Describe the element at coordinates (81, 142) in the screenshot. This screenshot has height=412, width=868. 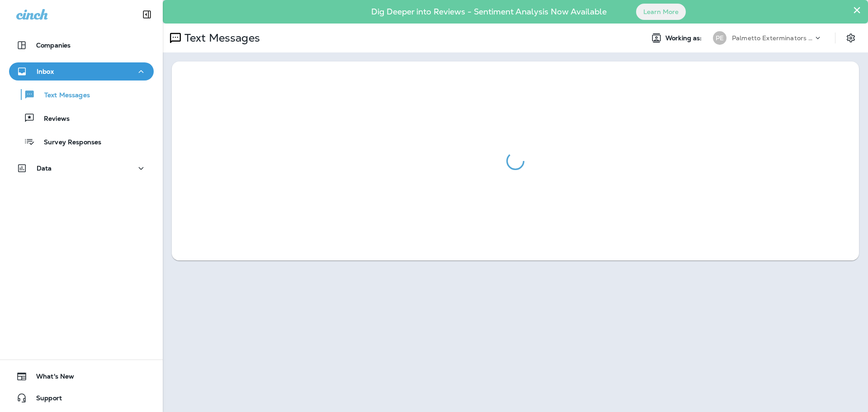
I see `button: Survey Responses` at that location.